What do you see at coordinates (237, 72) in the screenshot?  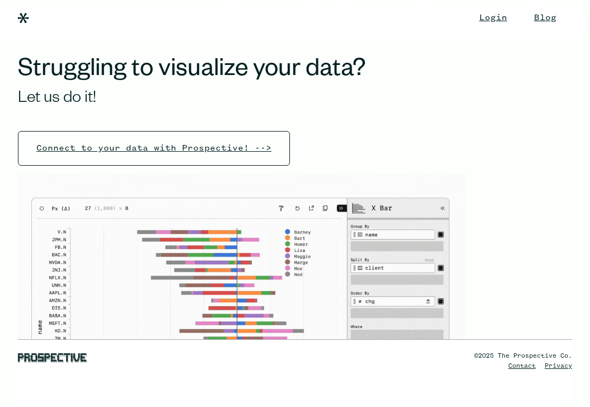 I see `h1: Struggling to visualize your data?` at bounding box center [237, 72].